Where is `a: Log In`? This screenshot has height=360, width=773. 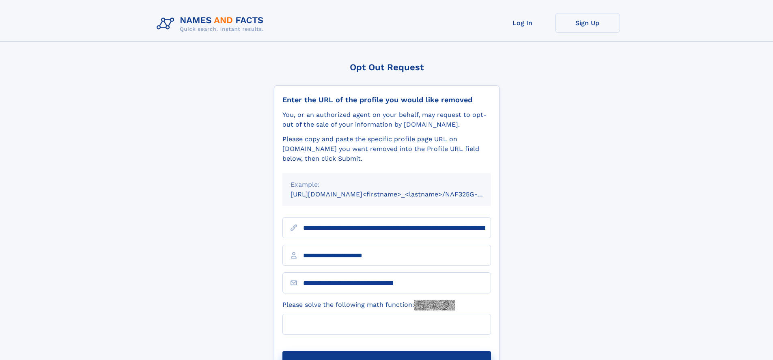
a: Log In is located at coordinates (522, 23).